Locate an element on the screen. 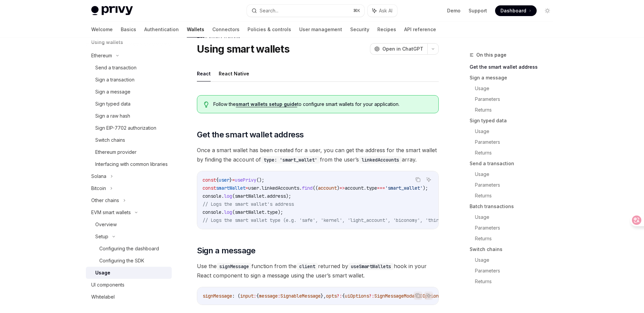 The image size is (644, 313). span: Ask AI is located at coordinates (386, 11).